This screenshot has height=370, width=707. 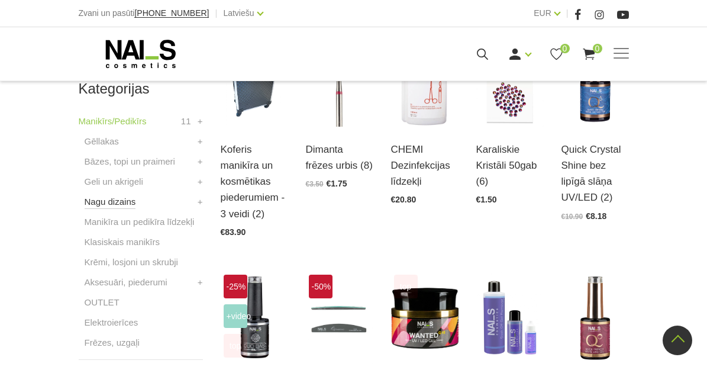 What do you see at coordinates (236, 316) in the screenshot?
I see `span: +Video` at bounding box center [236, 316].